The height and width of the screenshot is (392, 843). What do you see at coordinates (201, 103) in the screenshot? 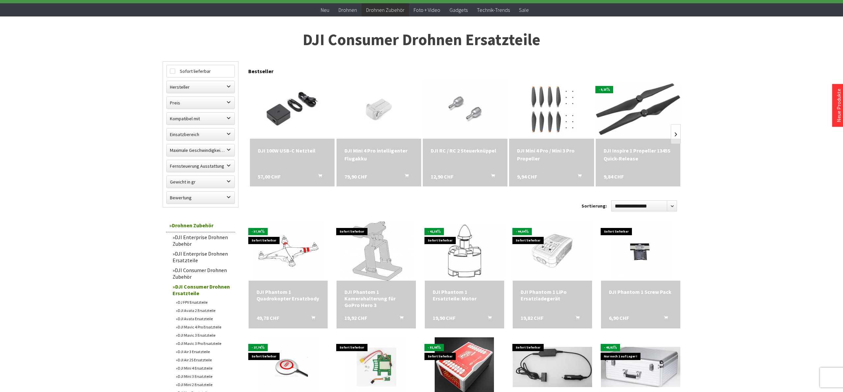
I see `label: Preis` at bounding box center [201, 103].